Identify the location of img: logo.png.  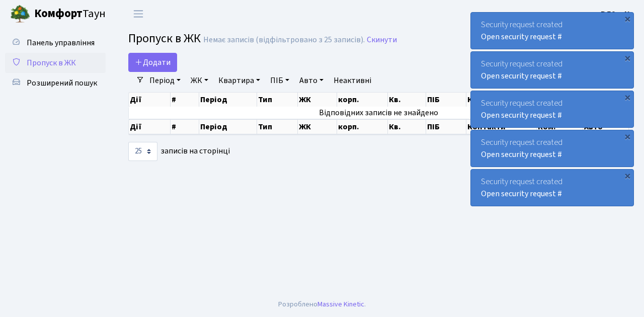
(20, 14).